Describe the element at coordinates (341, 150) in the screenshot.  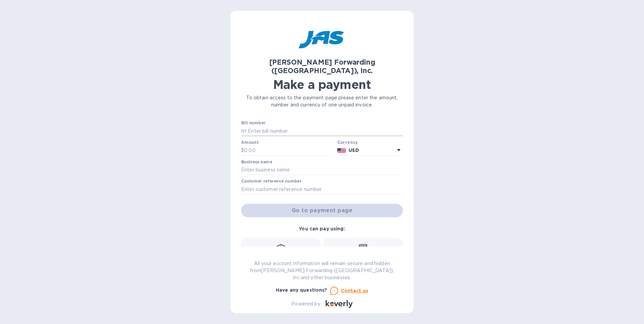
I see `img: USD` at that location.